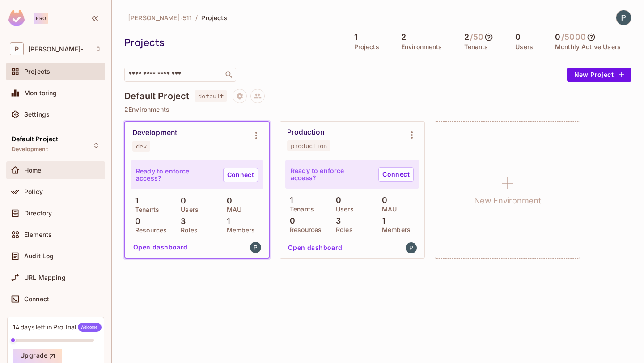  What do you see at coordinates (45, 277) in the screenshot?
I see `span: URL Mapping` at bounding box center [45, 277].